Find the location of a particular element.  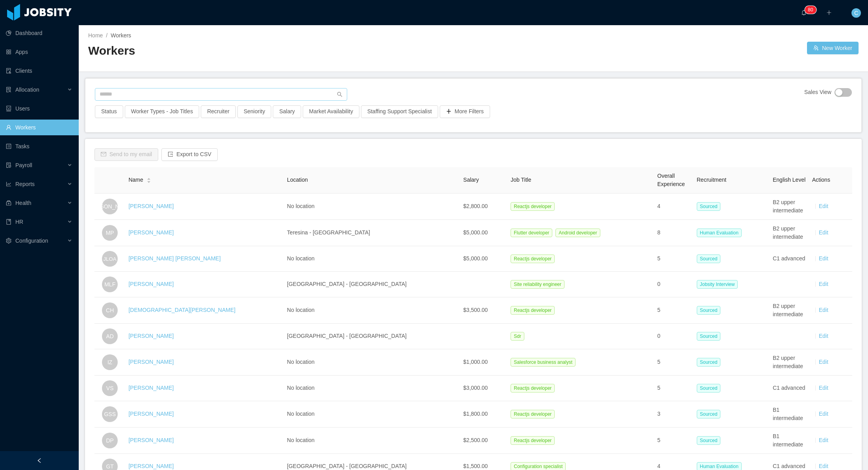

sup: 80 is located at coordinates (810, 9).